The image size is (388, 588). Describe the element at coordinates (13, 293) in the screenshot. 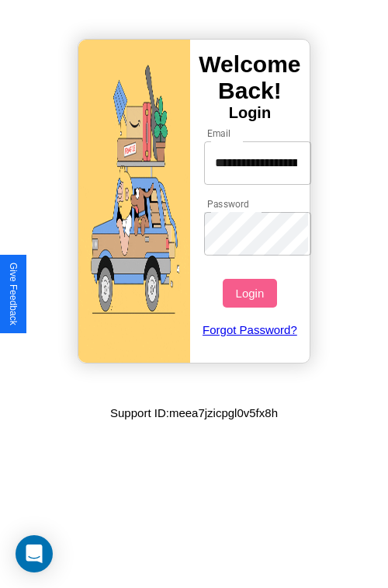

I see `div: Give Feedback` at that location.